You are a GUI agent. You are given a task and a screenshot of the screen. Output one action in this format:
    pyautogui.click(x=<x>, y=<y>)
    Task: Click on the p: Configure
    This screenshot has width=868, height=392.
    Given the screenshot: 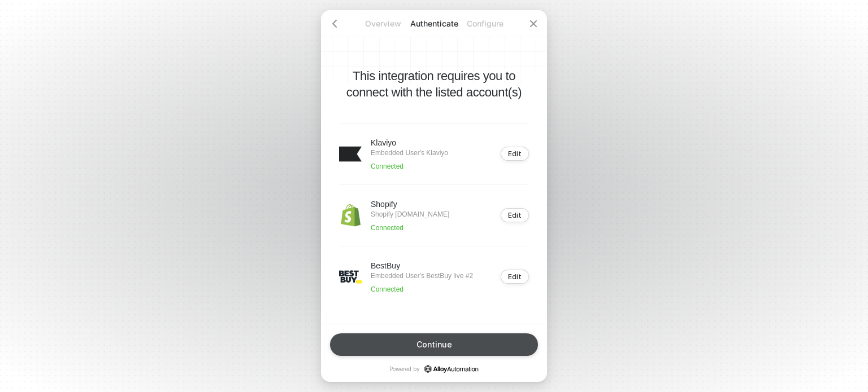 What is the action you would take?
    pyautogui.click(x=485, y=24)
    